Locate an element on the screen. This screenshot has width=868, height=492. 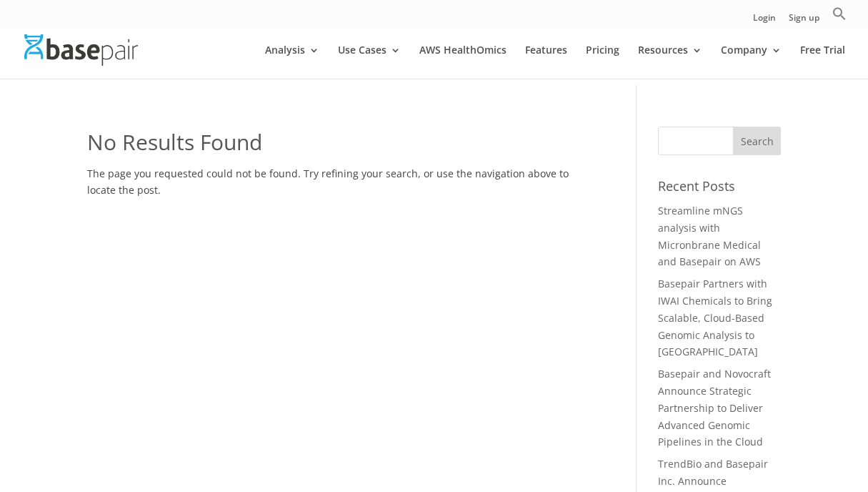
a: Sign up is located at coordinates (804, 21).